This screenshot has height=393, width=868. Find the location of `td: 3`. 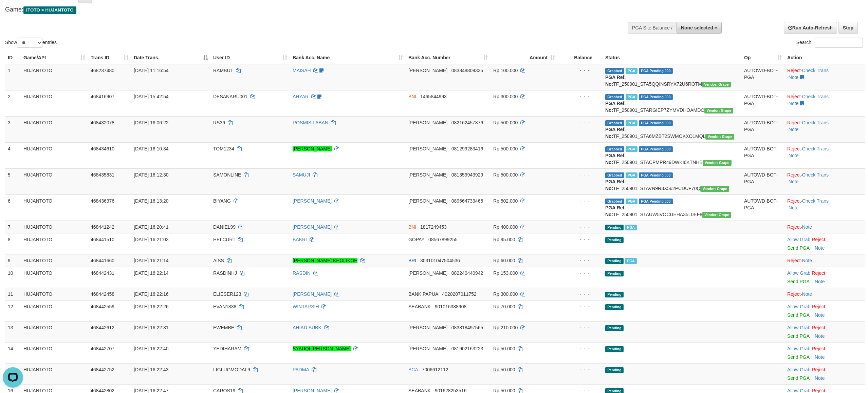

td: 3 is located at coordinates (12, 129).